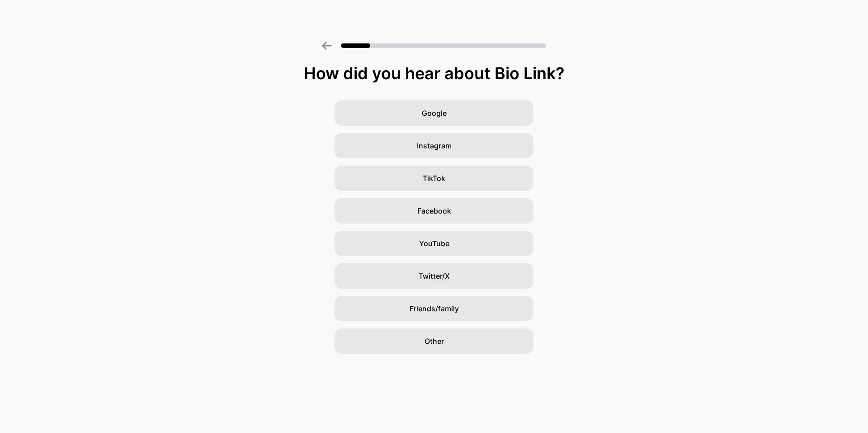 The width and height of the screenshot is (868, 433). I want to click on span: TikTok, so click(434, 178).